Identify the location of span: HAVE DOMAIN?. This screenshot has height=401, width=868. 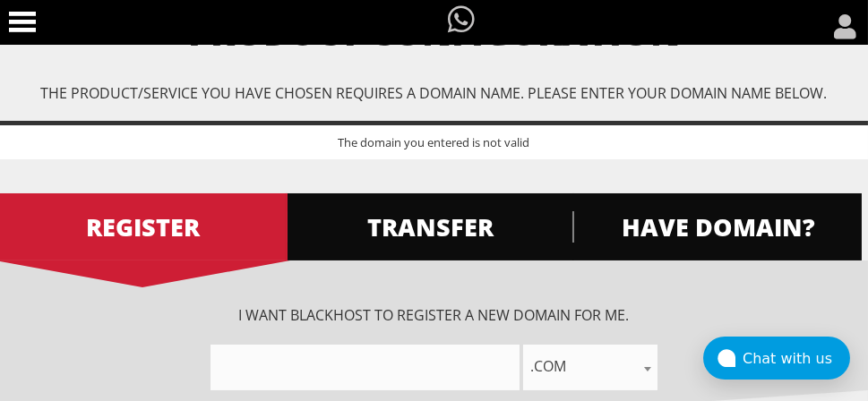
(716, 226).